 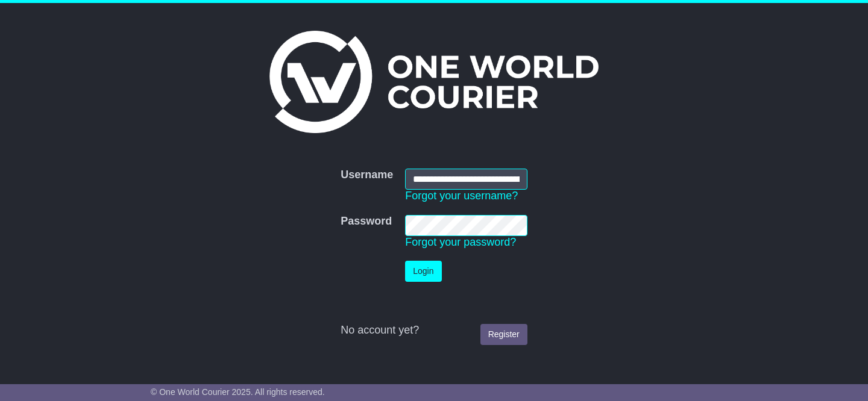 What do you see at coordinates (504, 334) in the screenshot?
I see `a: Register` at bounding box center [504, 334].